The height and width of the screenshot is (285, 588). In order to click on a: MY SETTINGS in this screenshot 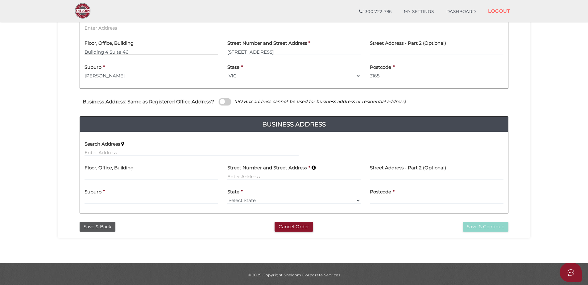, I will do `click(419, 12)`.